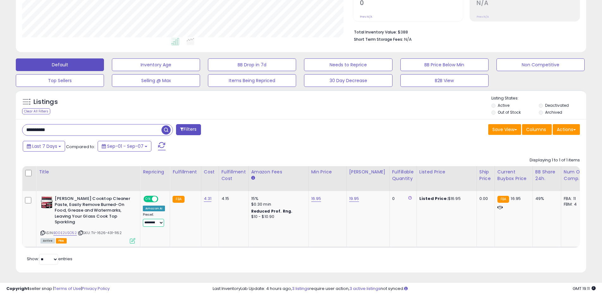  Describe the element at coordinates (45, 146) in the screenshot. I see `span: Last 7 Days` at that location.